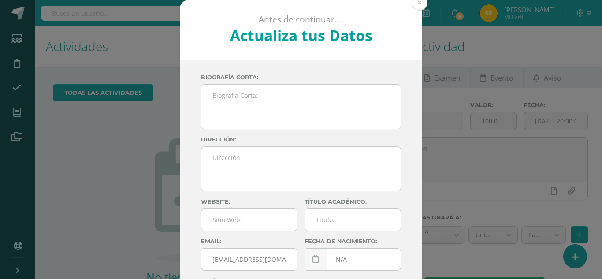  Describe the element at coordinates (249, 259) in the screenshot. I see `input: Correo Electronico:` at that location.